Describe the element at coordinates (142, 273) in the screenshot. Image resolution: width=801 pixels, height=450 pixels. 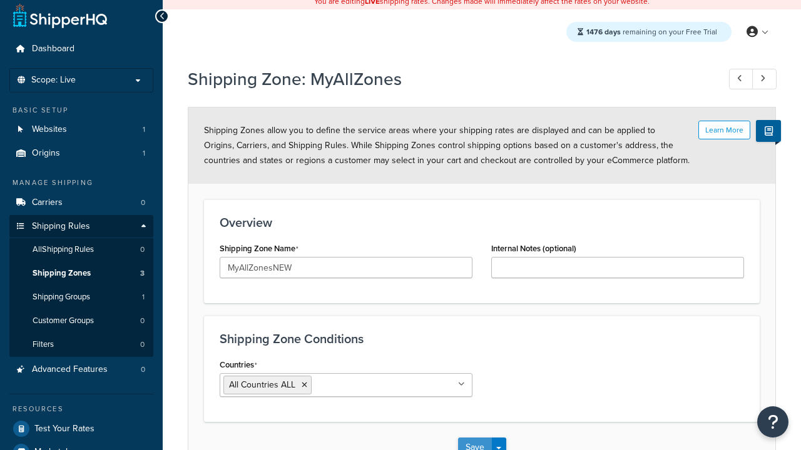
I see `span: 3` at that location.